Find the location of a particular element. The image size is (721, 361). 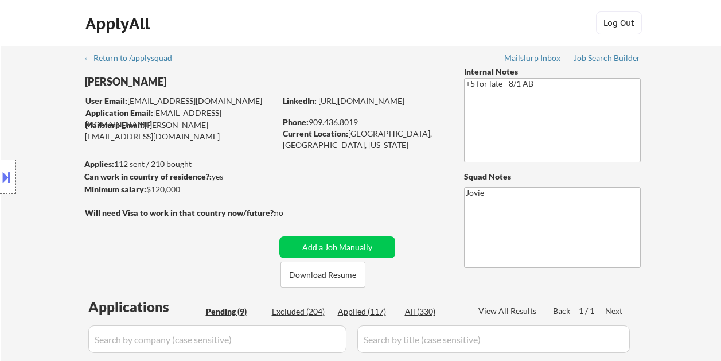

button: Add a Job Manually is located at coordinates (337, 247).